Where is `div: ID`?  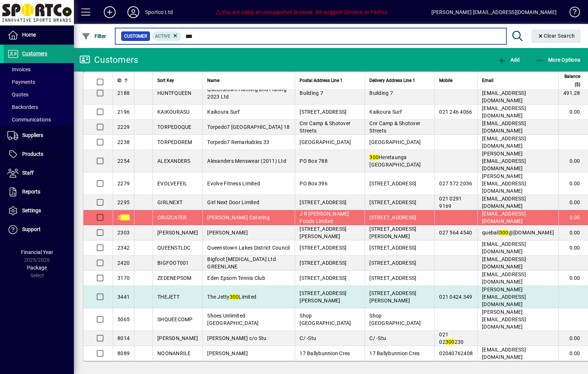 div: ID is located at coordinates (123, 81).